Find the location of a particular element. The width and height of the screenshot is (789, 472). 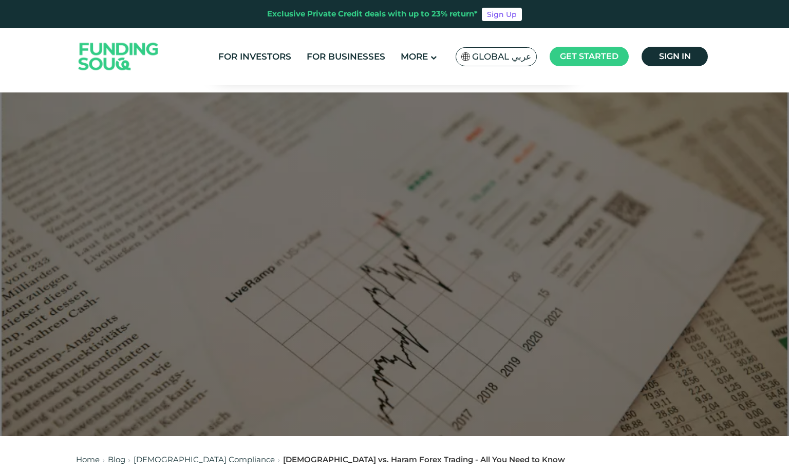

a: Blog is located at coordinates (117, 459).